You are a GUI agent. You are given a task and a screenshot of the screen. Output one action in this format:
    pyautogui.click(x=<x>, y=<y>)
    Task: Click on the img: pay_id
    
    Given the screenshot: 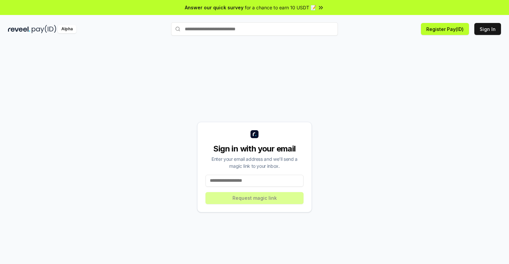 What is the action you would take?
    pyautogui.click(x=44, y=29)
    